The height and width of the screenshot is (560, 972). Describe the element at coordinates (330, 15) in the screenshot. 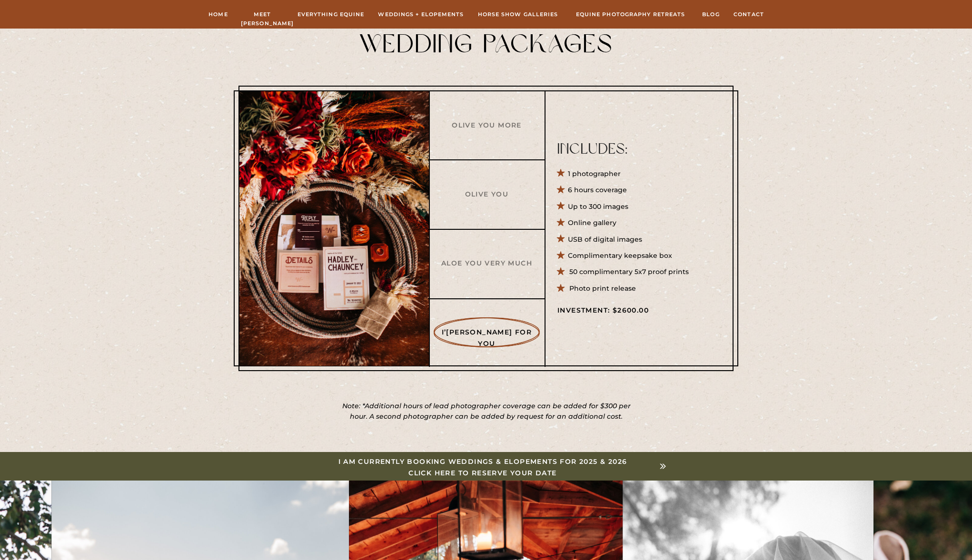

I see `nav: Everything Equine` at that location.